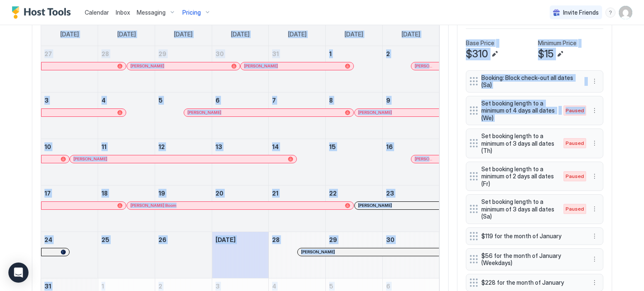 This screenshot has height=291, width=644. What do you see at coordinates (354, 254) in the screenshot?
I see `td: August 29, 2025` at bounding box center [354, 254].